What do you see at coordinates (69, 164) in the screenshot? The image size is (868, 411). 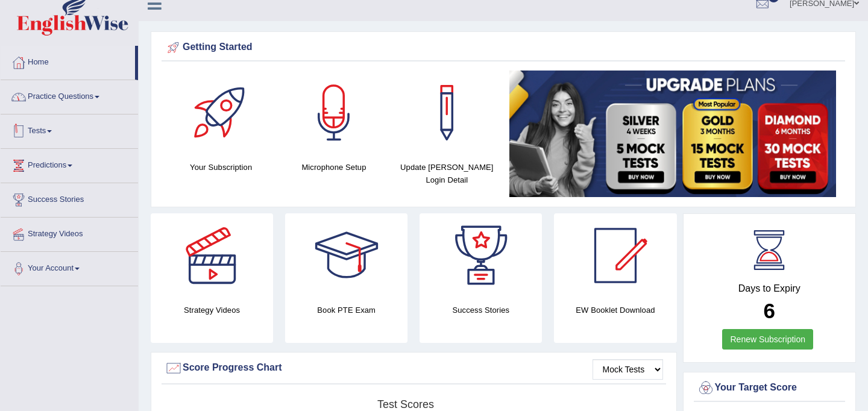 I see `a: Predictions` at bounding box center [69, 164].